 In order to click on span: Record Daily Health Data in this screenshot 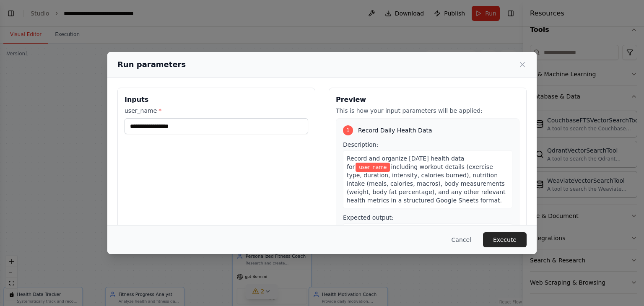, I will do `click(395, 130)`.